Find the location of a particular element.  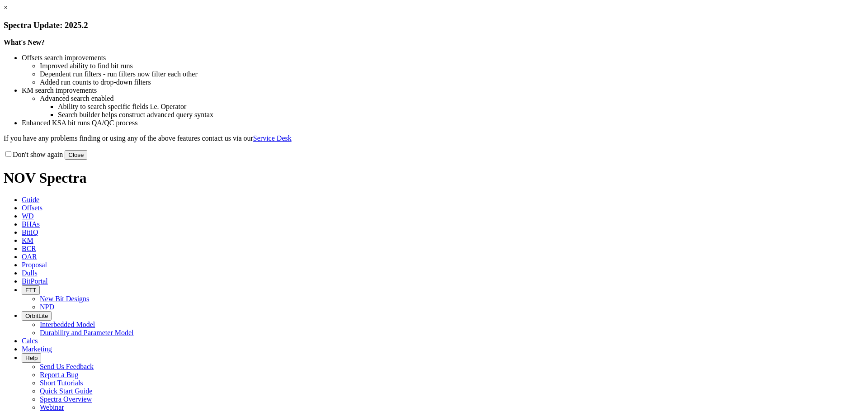

span: BitIQ is located at coordinates (30, 232).